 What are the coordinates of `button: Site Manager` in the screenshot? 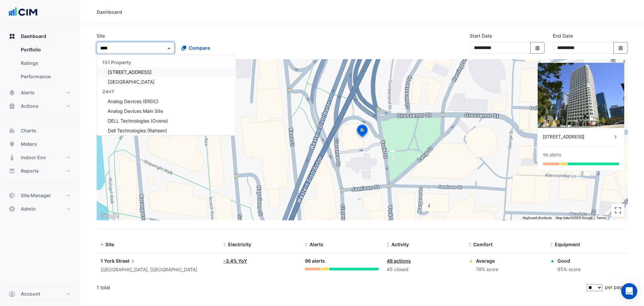 It's located at (40, 196).